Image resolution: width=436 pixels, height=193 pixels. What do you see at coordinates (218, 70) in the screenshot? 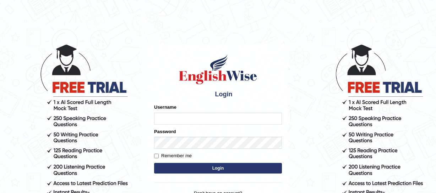
I see `img: Logo of English Wise sign in for intelligent practice with AI` at bounding box center [218, 70].